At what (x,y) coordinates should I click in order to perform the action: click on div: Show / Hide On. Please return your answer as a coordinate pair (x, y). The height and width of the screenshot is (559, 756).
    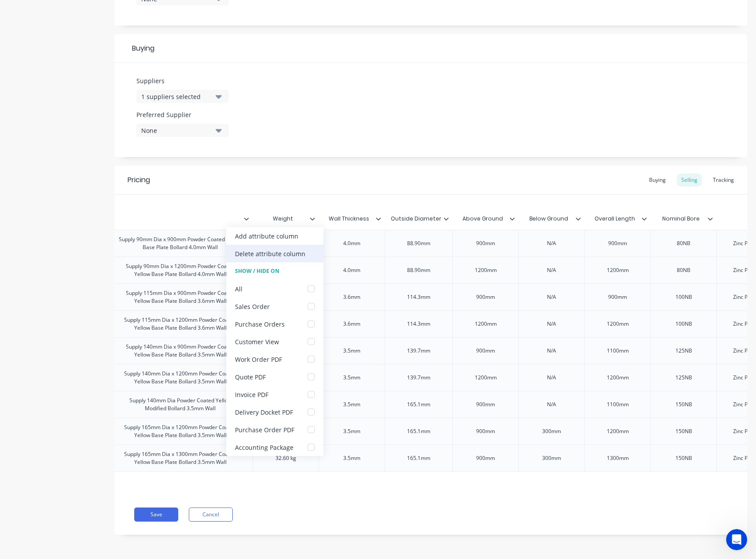
    Looking at the image, I should click on (275, 271).